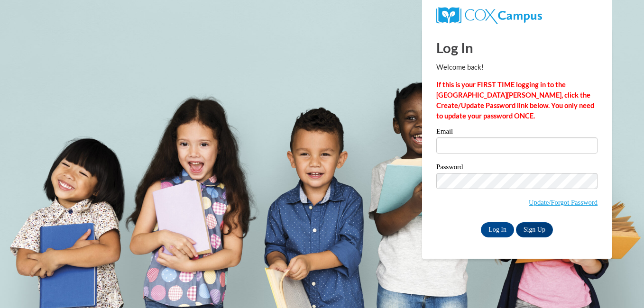 This screenshot has width=644, height=308. Describe the element at coordinates (517, 67) in the screenshot. I see `p: Welcome back!` at that location.